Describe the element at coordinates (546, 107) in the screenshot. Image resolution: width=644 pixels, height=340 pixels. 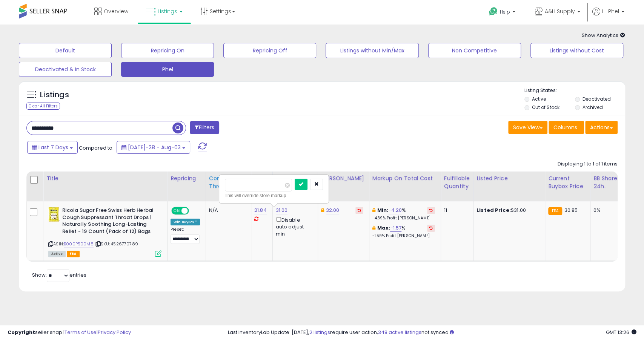
I see `label: Out of Stock` at that location.